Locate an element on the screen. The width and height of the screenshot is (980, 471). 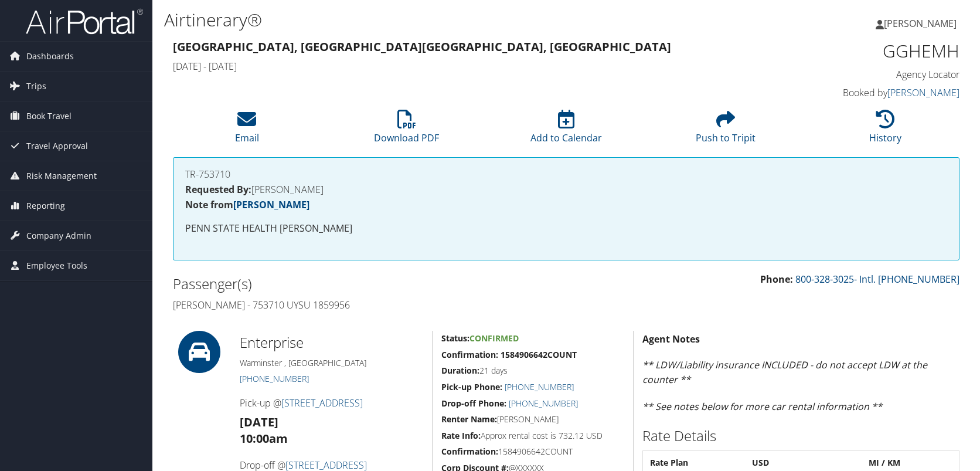
strong: Renter Name: is located at coordinates (469, 419).